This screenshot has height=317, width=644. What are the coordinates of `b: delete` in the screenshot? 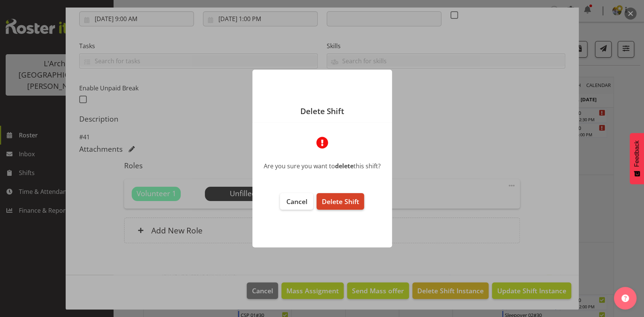 It's located at (344, 167).